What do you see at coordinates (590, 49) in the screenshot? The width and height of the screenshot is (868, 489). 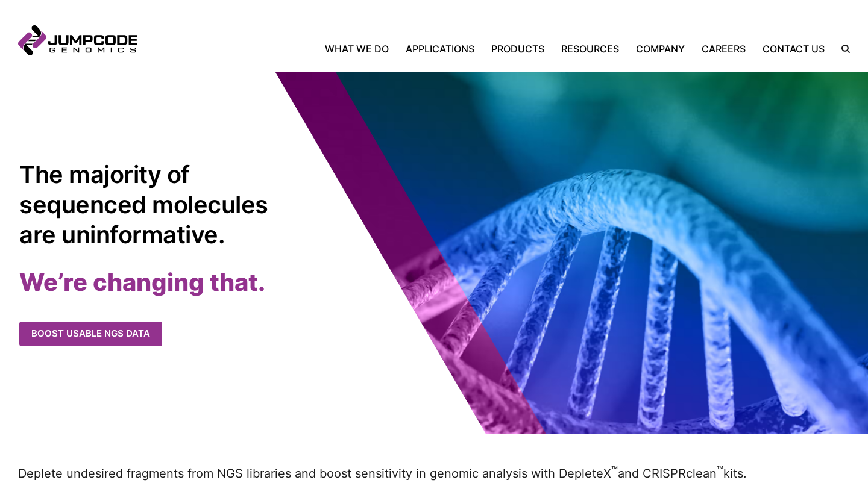 I see `a: Resources` at bounding box center [590, 49].